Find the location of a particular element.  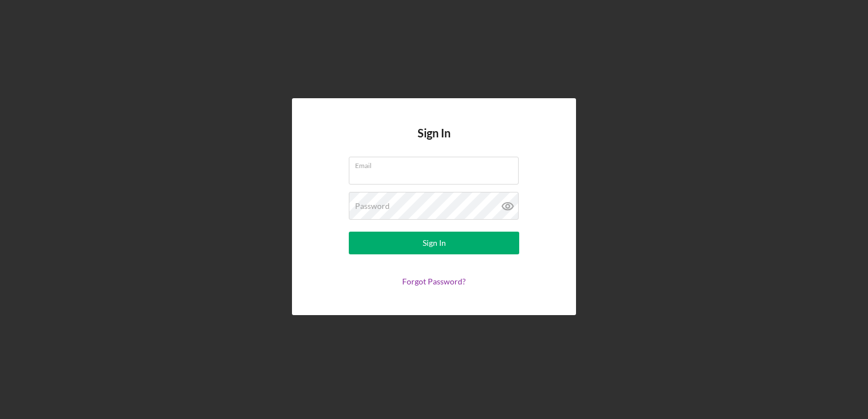

div: Sign In is located at coordinates (434, 243).